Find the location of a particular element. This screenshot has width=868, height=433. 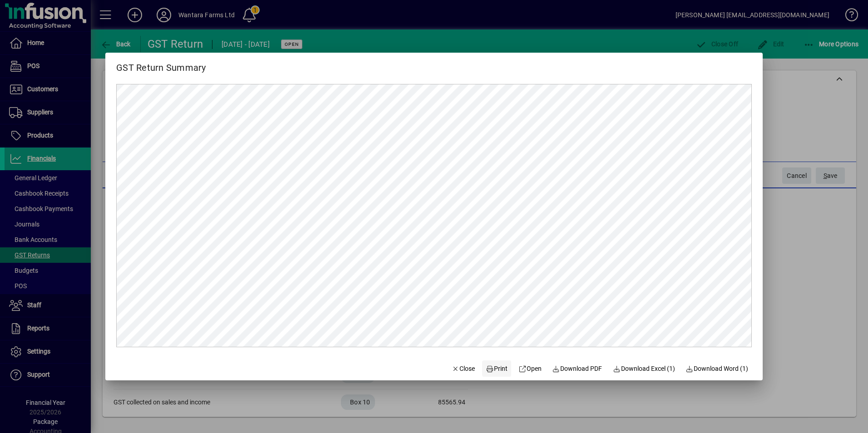

a: Open is located at coordinates (530, 369).